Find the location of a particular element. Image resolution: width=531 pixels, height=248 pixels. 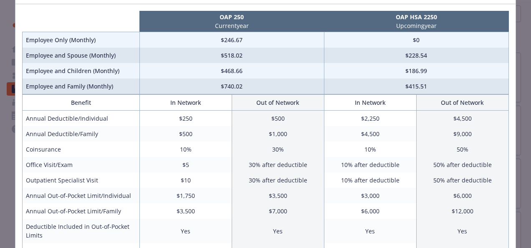

p: Upcoming year is located at coordinates (416, 25).